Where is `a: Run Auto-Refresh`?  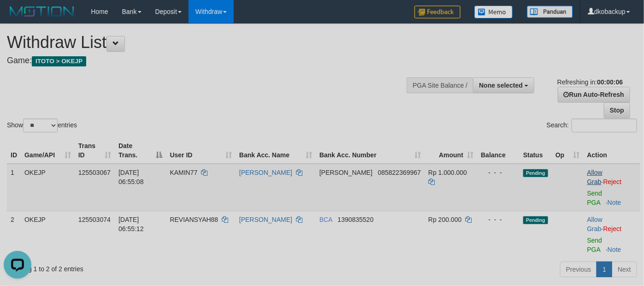
a: Run Auto-Refresh is located at coordinates (593, 94).